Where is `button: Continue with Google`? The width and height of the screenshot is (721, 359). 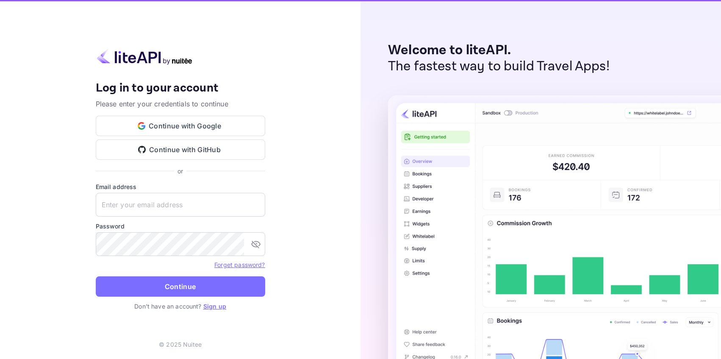 button: Continue with Google is located at coordinates (180, 126).